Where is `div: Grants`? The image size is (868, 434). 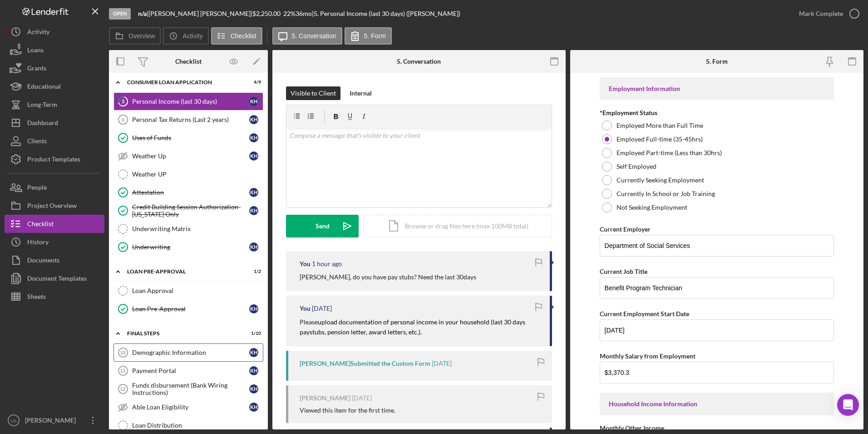 div: Grants is located at coordinates (37, 69).